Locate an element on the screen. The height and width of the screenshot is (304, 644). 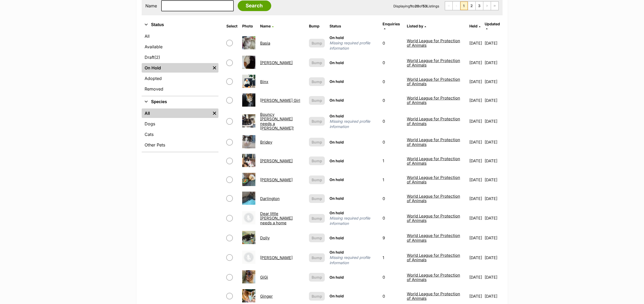
input: Search is located at coordinates (254, 6).